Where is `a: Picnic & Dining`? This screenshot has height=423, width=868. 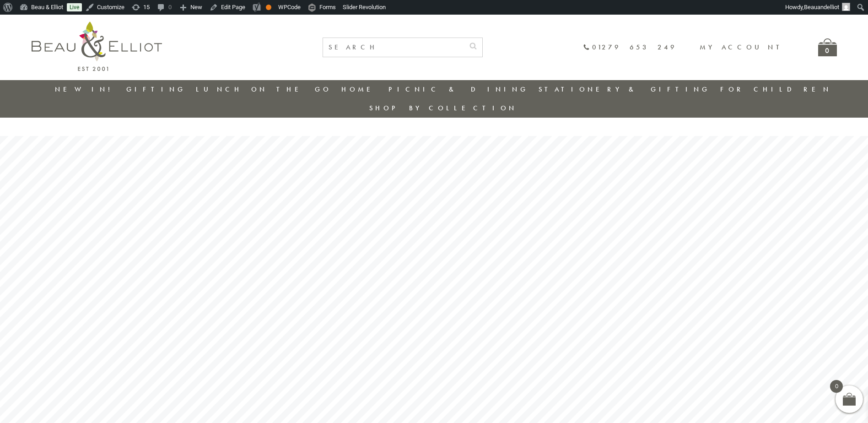
a: Picnic & Dining is located at coordinates (458, 90).